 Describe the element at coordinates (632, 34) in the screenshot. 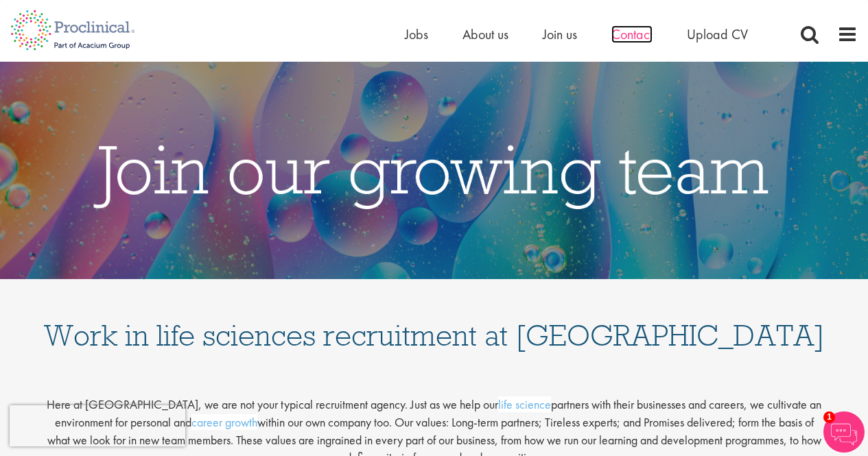

I see `span: Contact` at that location.